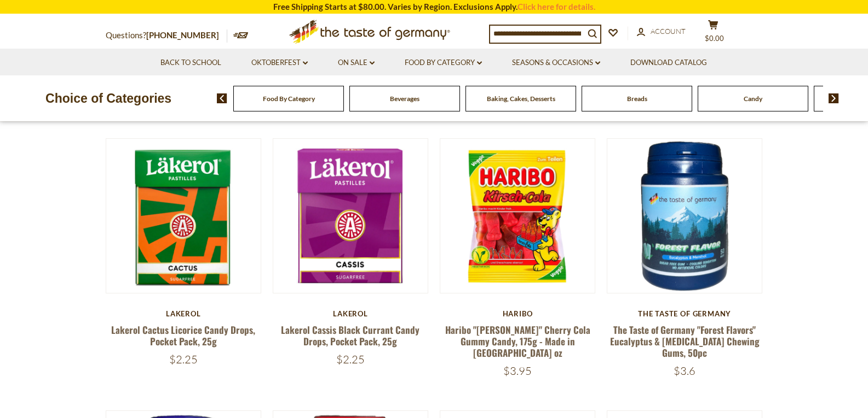 This screenshot has height=418, width=868. I want to click on span: Account, so click(668, 31).